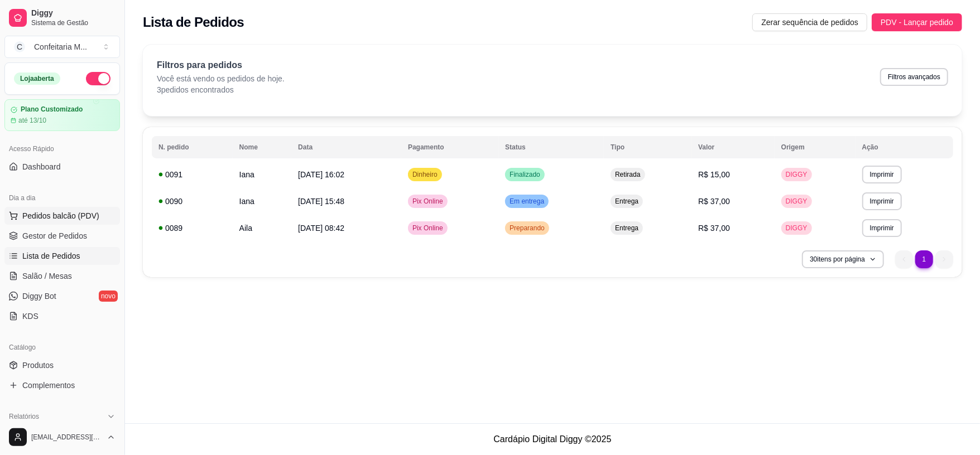 This screenshot has height=455, width=980. Describe the element at coordinates (61, 216) in the screenshot. I see `span: Pedidos balcão (PDV)` at that location.